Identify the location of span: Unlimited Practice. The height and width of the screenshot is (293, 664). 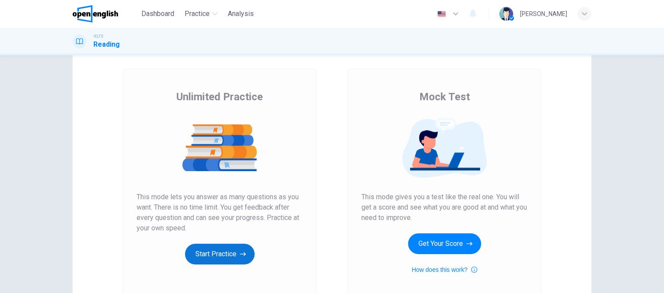
(220, 97).